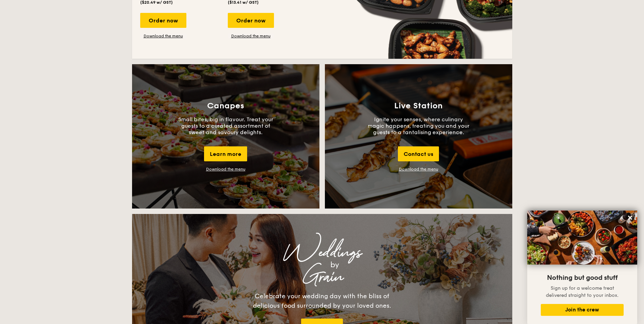 The width and height of the screenshot is (644, 324). Describe the element at coordinates (418, 125) in the screenshot. I see `p: Ignite your senses, where culinary magic happens, treating you and your guests to a tantalising e...` at that location.